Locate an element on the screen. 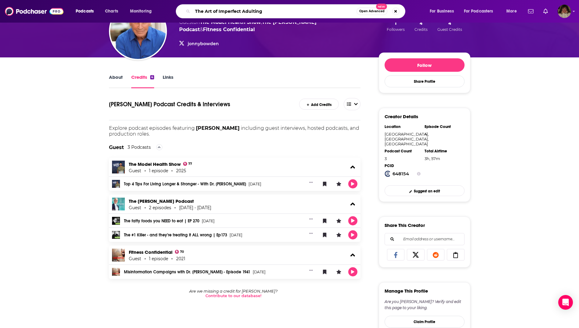 Image resolution: width=579 pixels, height=328 pixels. div: Guest 1 episode 2021 is located at coordinates (157, 259).